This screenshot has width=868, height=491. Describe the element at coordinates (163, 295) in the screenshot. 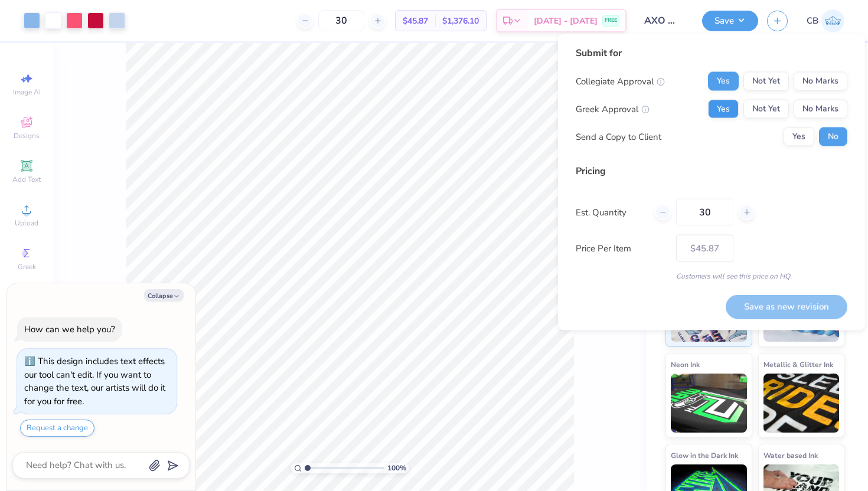

I see `button: Collapse` at that location.